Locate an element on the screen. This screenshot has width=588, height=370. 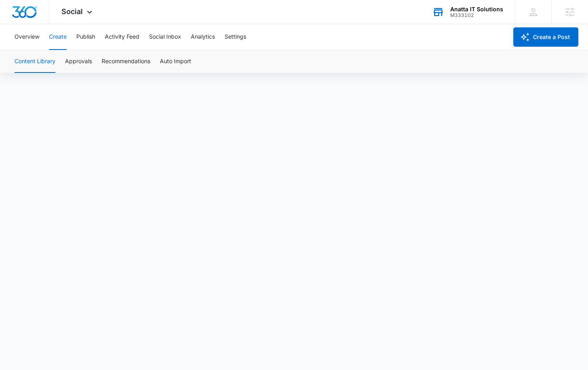
span: Social is located at coordinates (72, 11).